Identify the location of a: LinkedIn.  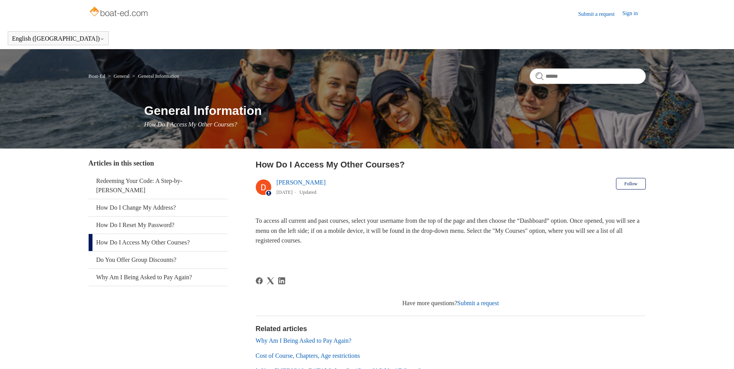
(282, 281).